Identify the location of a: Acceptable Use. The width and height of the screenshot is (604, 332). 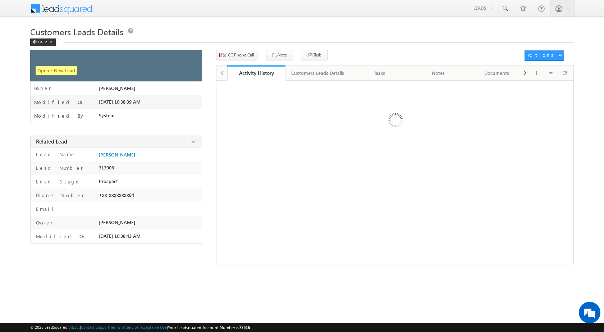
(153, 327).